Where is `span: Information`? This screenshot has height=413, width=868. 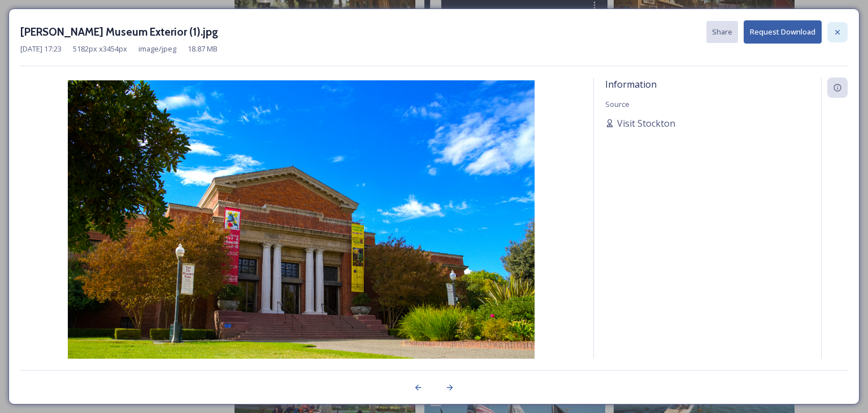 span: Information is located at coordinates (630, 84).